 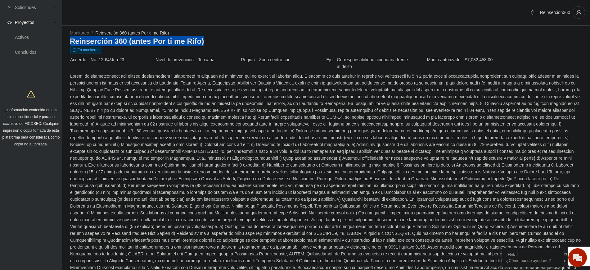 What do you see at coordinates (109, 11) in the screenshot?
I see `div: Minimizar ventana de chat en vivo` at bounding box center [109, 11].